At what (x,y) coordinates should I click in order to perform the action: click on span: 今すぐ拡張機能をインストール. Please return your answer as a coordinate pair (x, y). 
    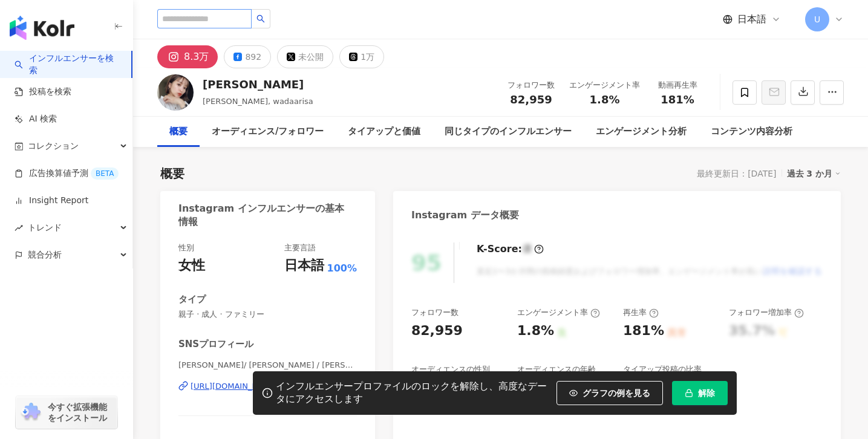
    Looking at the image, I should click on (80, 412).